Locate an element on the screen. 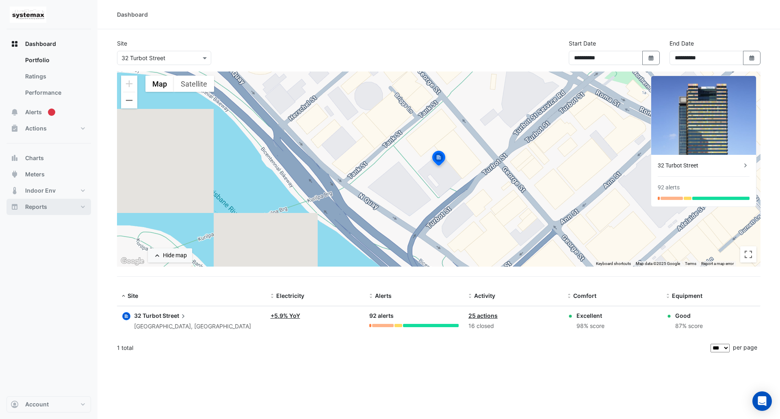 This screenshot has width=780, height=419. button: Dashboard is located at coordinates (49, 44).